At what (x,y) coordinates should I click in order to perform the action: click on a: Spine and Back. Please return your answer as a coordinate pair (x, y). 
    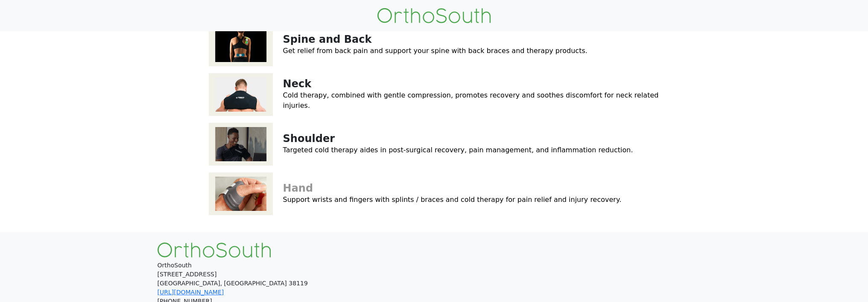
    Looking at the image, I should click on (328, 39).